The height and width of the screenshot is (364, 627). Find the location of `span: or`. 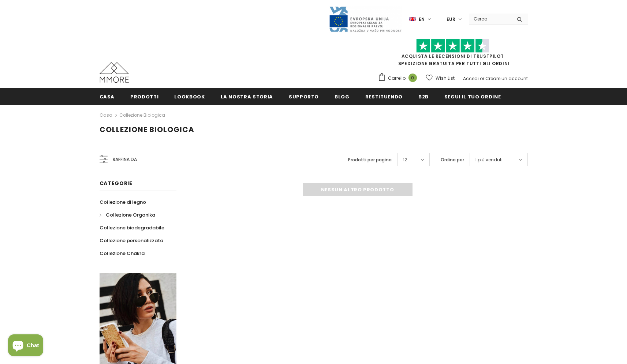

span: or is located at coordinates (482, 79).